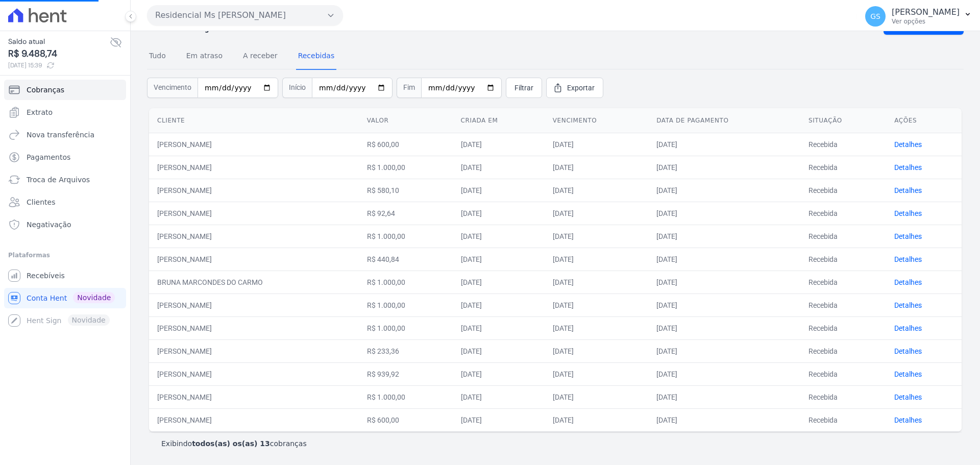 The image size is (980, 465). Describe the element at coordinates (64, 134) in the screenshot. I see `a: Nova transferência` at that location.